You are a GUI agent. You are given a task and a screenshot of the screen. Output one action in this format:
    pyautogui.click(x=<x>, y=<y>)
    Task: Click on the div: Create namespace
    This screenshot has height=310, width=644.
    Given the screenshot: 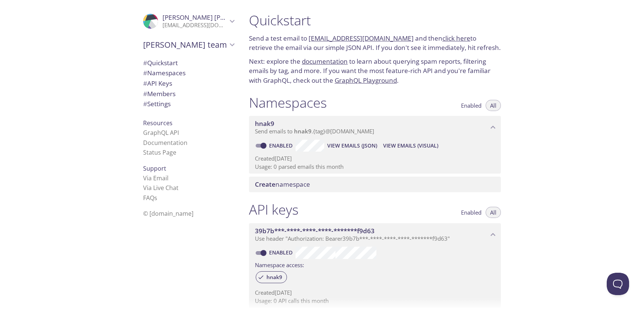 What is the action you would take?
    pyautogui.click(x=375, y=184)
    